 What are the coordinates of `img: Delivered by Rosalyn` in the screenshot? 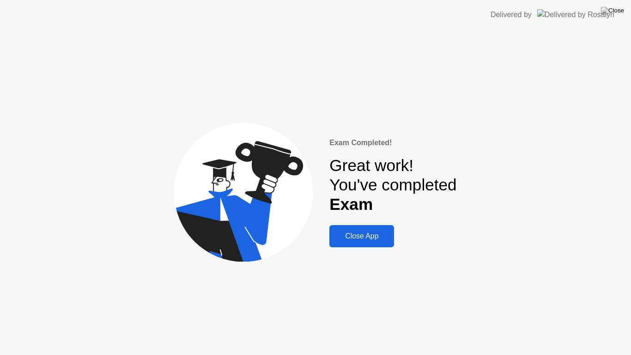 It's located at (576, 14).